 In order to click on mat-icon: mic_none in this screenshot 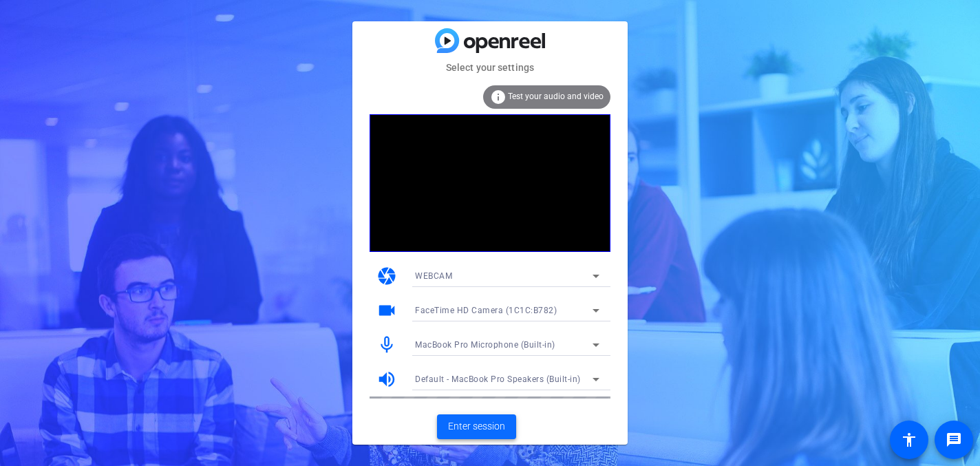, I will do `click(387, 345)`.